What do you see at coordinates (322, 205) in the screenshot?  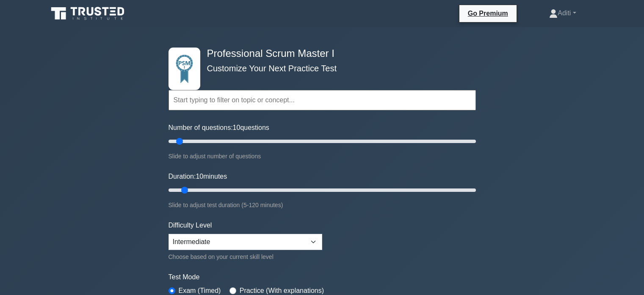 I see `div: Slide to adjust test duration (5-120 minutes)` at bounding box center [322, 205].